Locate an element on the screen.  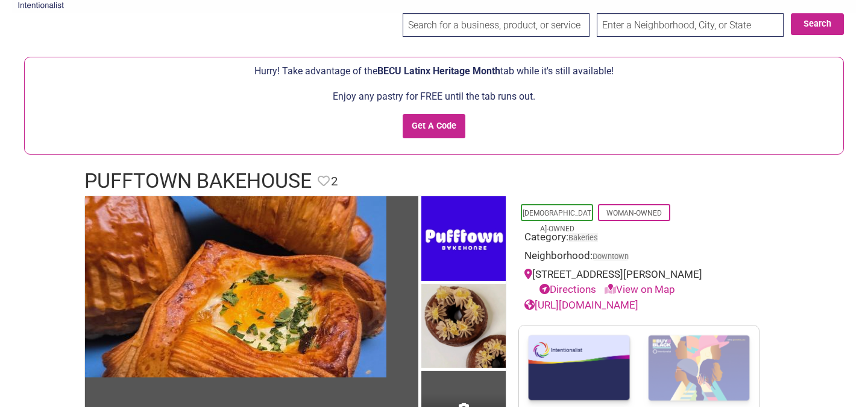
input: Get A Code is located at coordinates (434, 126).